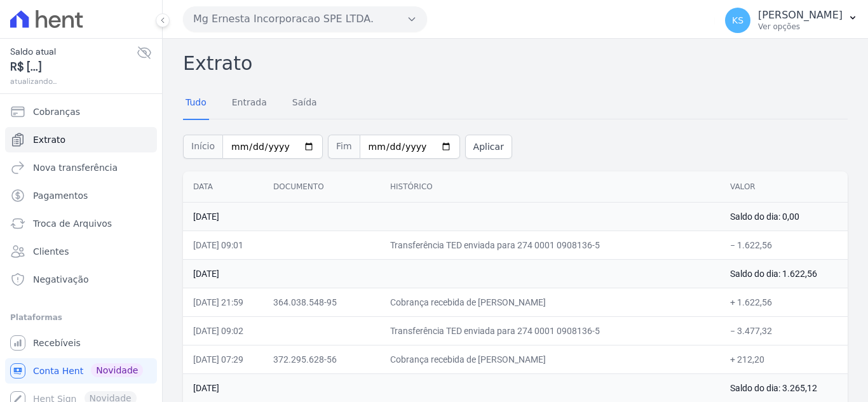 This screenshot has width=868, height=402. I want to click on span: Extrato, so click(49, 140).